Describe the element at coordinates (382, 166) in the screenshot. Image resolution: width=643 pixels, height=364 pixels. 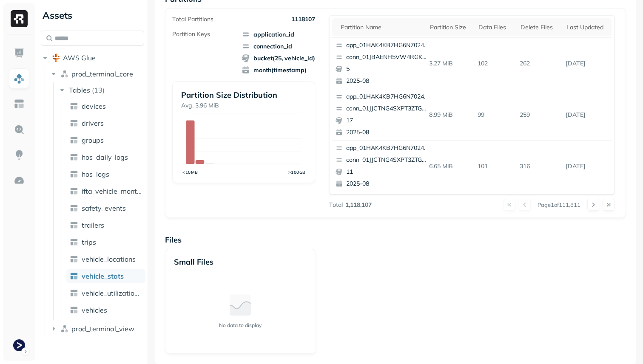
I see `button: app_01HAK4KB7HG6N7024210G3S8D5conn_01JJCTNG4SXPT3ZTGTWV4PGWCX112025-08` at that location.